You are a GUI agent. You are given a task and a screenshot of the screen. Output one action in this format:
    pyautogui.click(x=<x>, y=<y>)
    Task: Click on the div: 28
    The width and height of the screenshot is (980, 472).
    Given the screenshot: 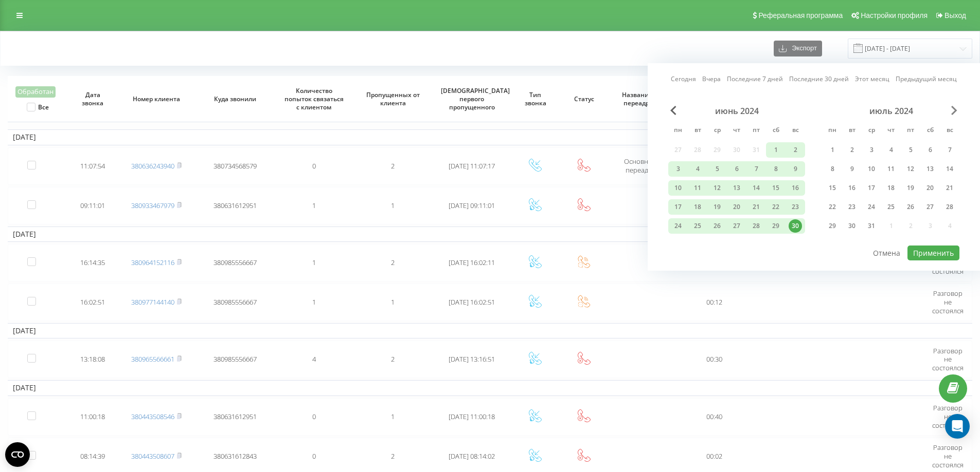 What is the action you would take?
    pyautogui.click(x=756, y=226)
    